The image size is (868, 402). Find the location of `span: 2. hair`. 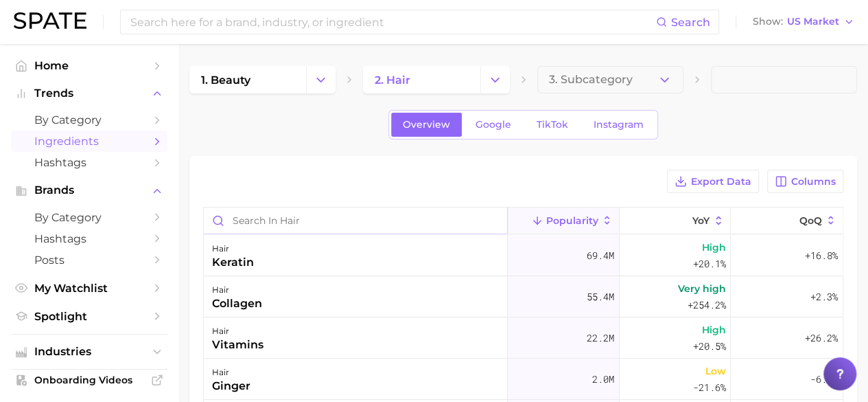

span: 2. hair is located at coordinates (393, 79).